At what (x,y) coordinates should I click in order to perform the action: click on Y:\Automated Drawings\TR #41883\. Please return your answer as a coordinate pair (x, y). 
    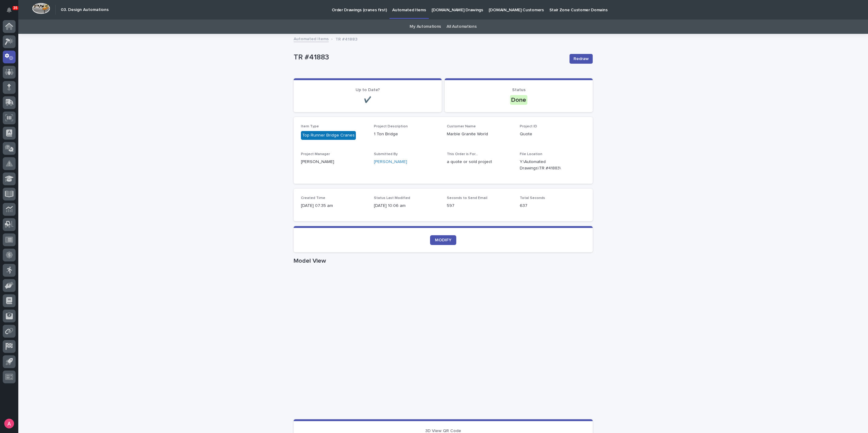
    Looking at the image, I should click on (545, 165).